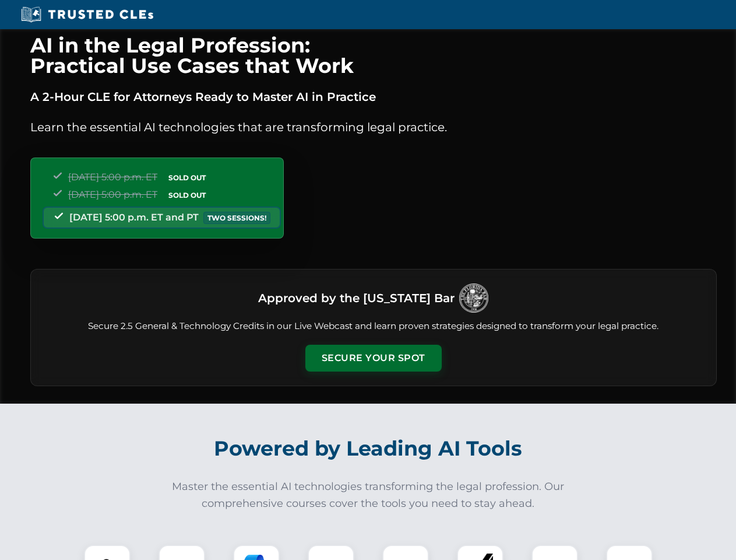  What do you see at coordinates (373, 358) in the screenshot?
I see `button: Secure Your Spot` at bounding box center [373, 358].